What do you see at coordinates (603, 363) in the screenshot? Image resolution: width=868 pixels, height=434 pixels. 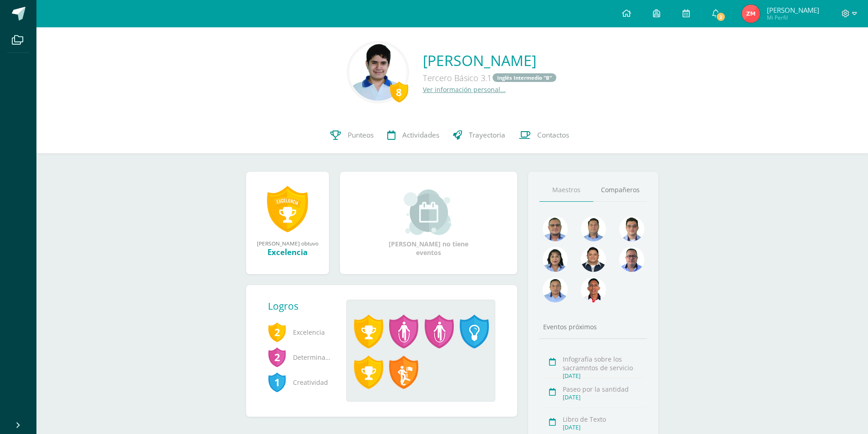 I see `div: Infografía sobre los sacramntos de servicio` at bounding box center [603, 363].